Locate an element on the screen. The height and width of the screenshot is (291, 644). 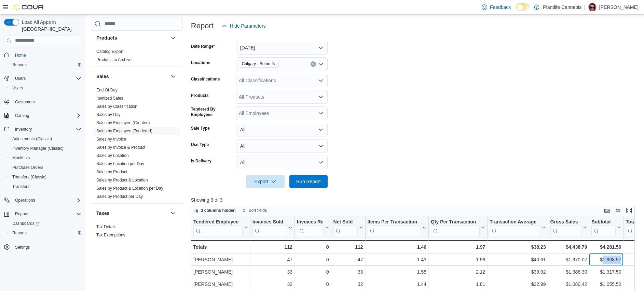
label: Classifications is located at coordinates (205, 79).